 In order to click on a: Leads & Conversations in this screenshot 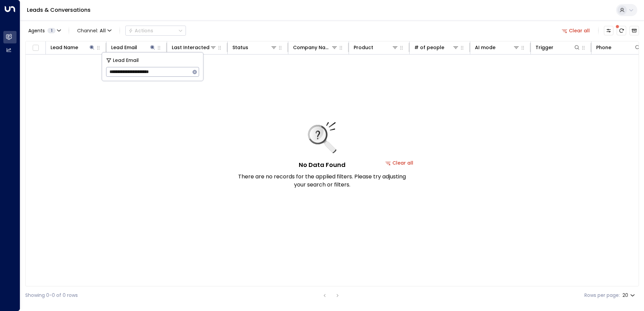, I will do `click(59, 10)`.